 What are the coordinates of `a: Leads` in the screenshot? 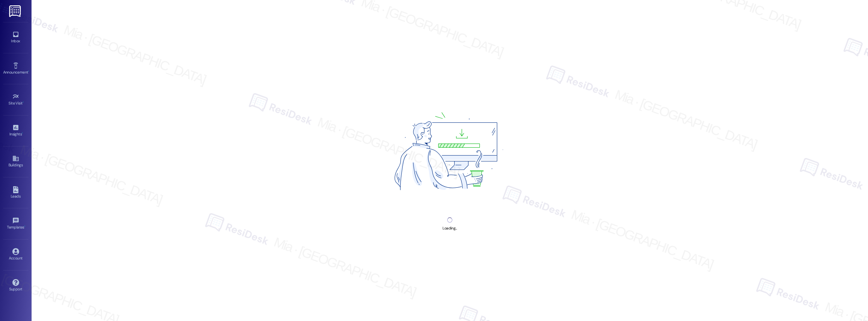 It's located at (16, 193).